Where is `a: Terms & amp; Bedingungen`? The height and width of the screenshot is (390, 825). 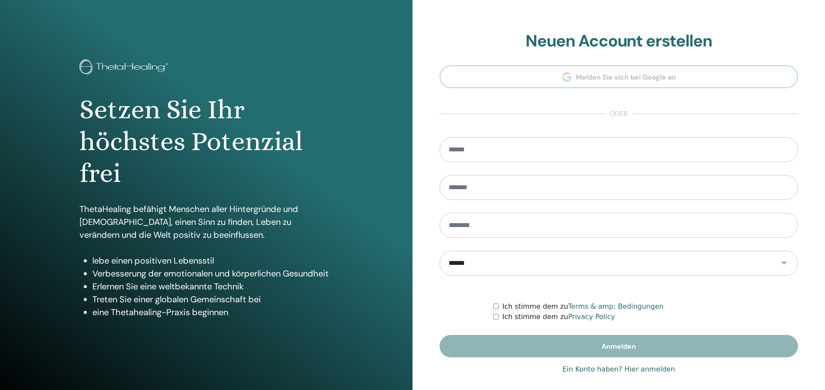
a: Terms & amp; Bedingungen is located at coordinates (615, 306).